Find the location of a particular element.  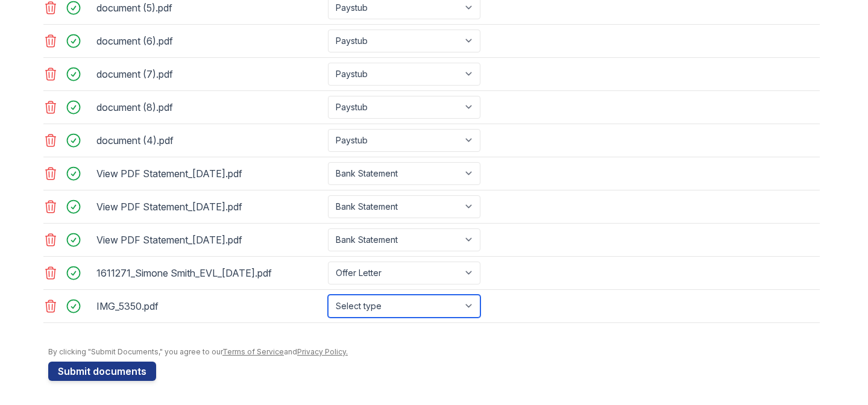

button: Submit documents is located at coordinates (102, 371).